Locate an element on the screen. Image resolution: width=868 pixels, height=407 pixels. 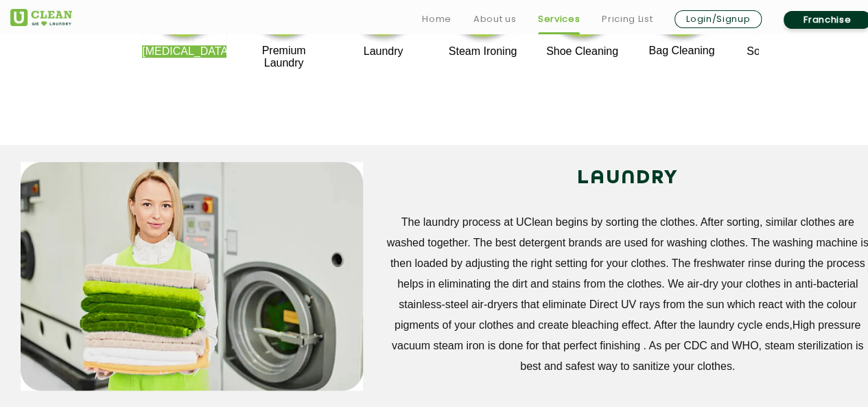
a: About us is located at coordinates (495, 19).